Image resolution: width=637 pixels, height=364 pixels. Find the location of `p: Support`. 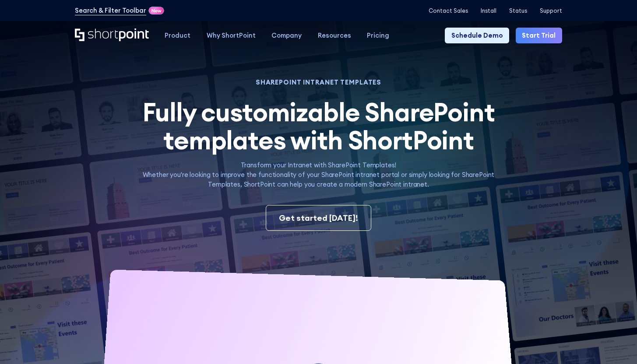

p: Support is located at coordinates (551, 11).